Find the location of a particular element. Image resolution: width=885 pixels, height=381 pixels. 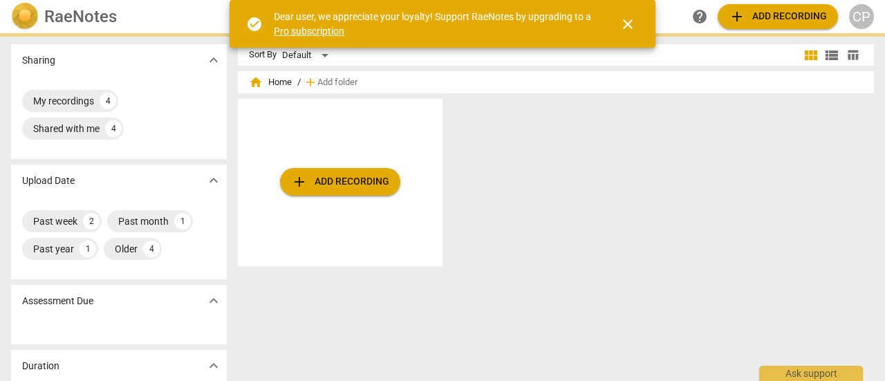

span: Add folder is located at coordinates (338, 82).